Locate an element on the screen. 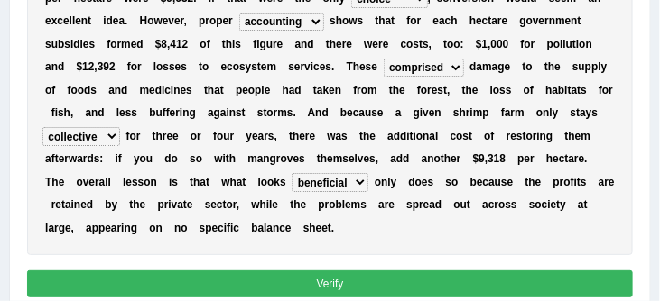 The height and width of the screenshot is (301, 660). b: x is located at coordinates (54, 21).